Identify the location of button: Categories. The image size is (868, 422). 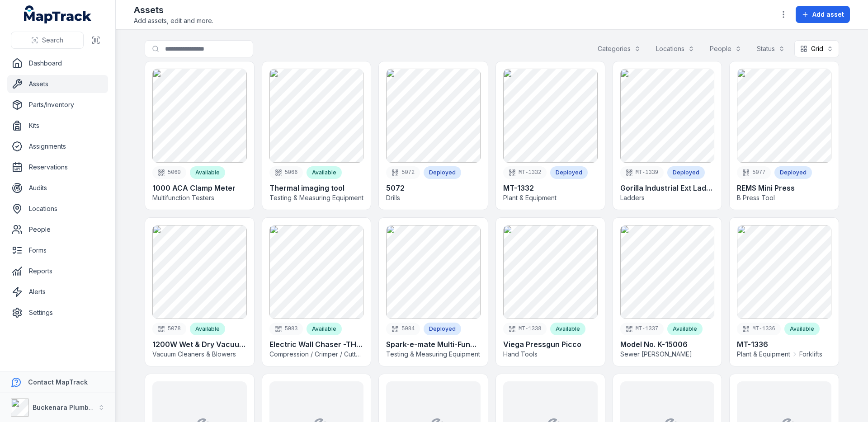
(619, 49).